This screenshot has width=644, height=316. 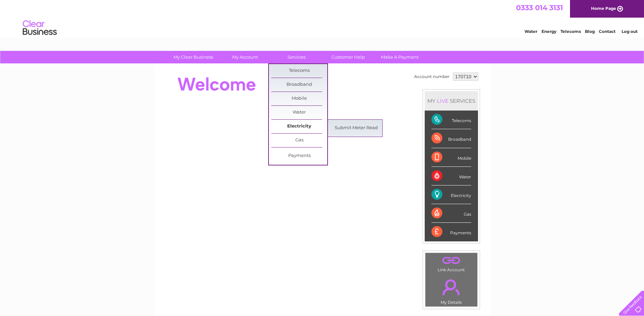 What do you see at coordinates (451, 176) in the screenshot?
I see `div: Water` at bounding box center [451, 176].